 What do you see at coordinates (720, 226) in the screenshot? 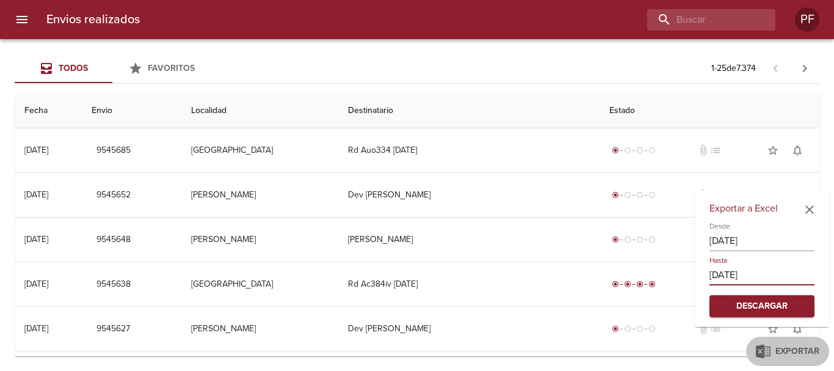
I see `label: Desde` at bounding box center [720, 226].